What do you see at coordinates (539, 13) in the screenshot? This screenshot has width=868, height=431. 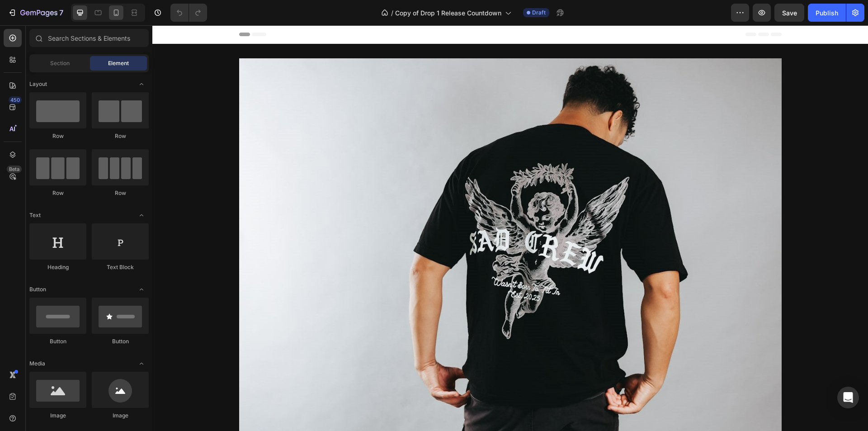 I see `span: Draft` at bounding box center [539, 13].